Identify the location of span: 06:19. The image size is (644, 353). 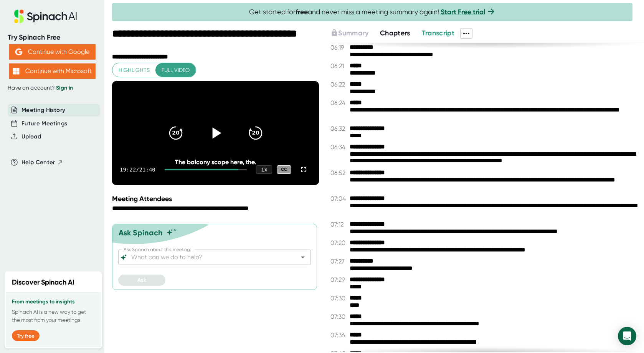
(339, 47).